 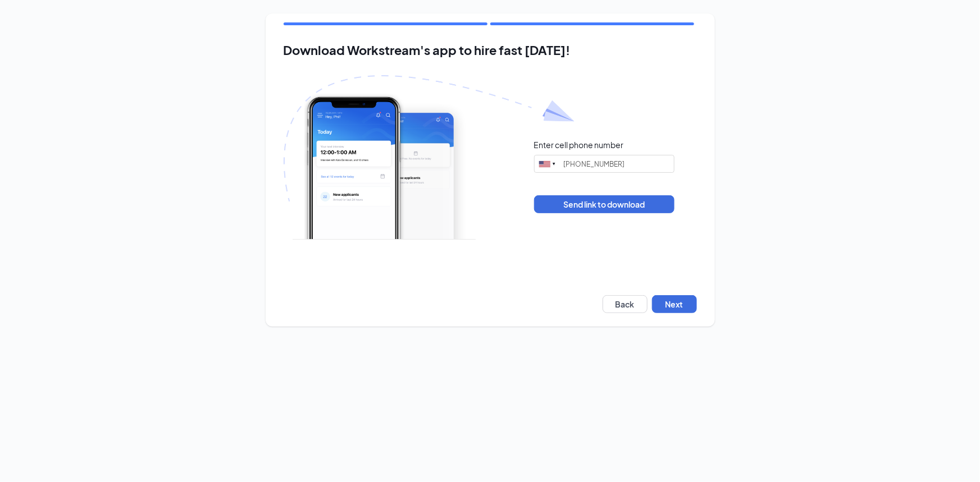 What do you see at coordinates (578, 145) in the screenshot?
I see `div: Enter cell phone number` at bounding box center [578, 145].